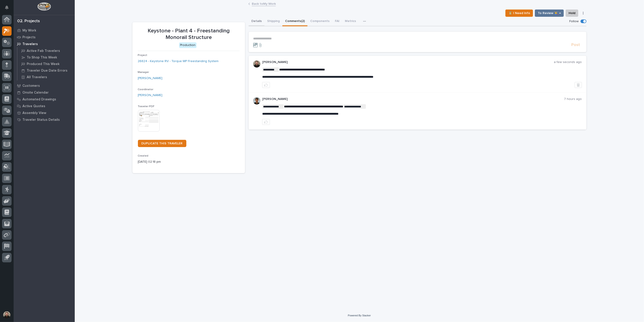 Image resolution: width=644 pixels, height=322 pixels. I want to click on a: To Shop This Week, so click(46, 57).